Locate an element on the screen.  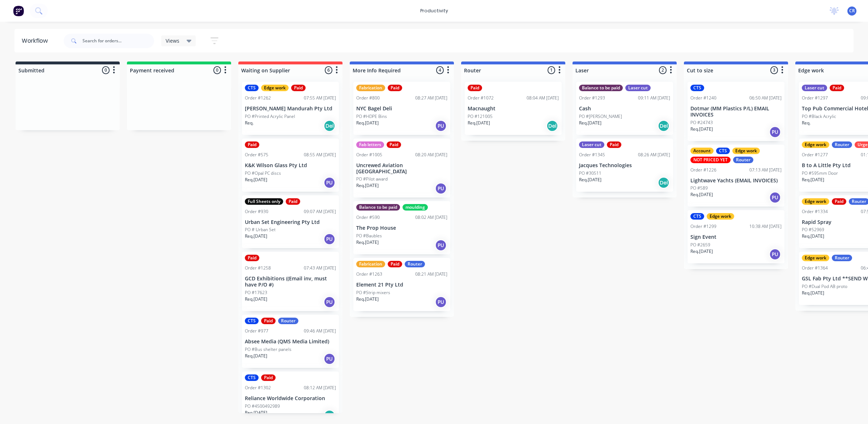
div: Order #1345 is located at coordinates (592, 155).